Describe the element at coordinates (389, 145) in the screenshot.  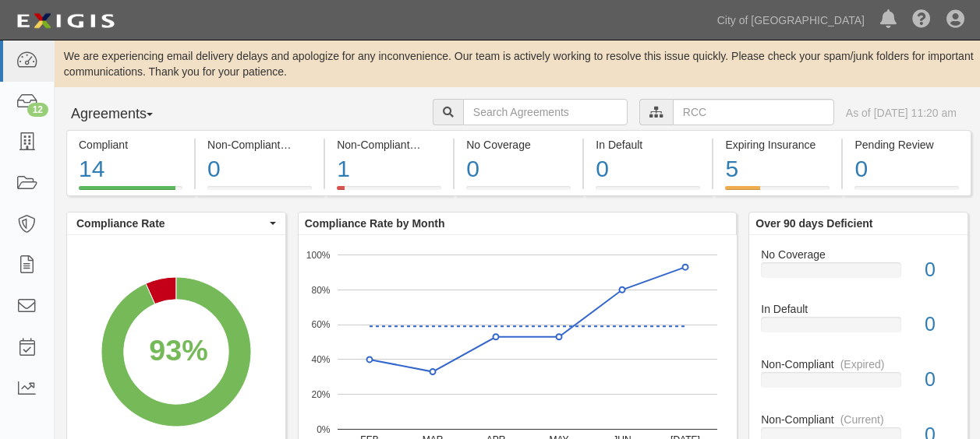
I see `div: Non-Compliant (Expired)` at that location.